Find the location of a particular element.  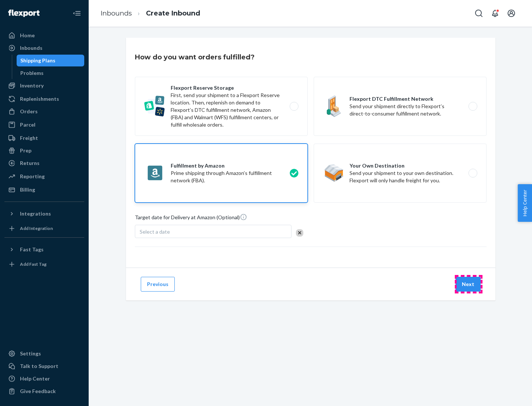

a: Problems is located at coordinates (51, 73).